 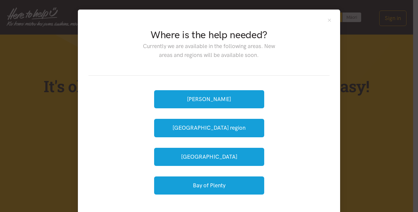 I want to click on p: Currently we are available in the following areas. New areas and regions will be available soon., so click(x=209, y=51).